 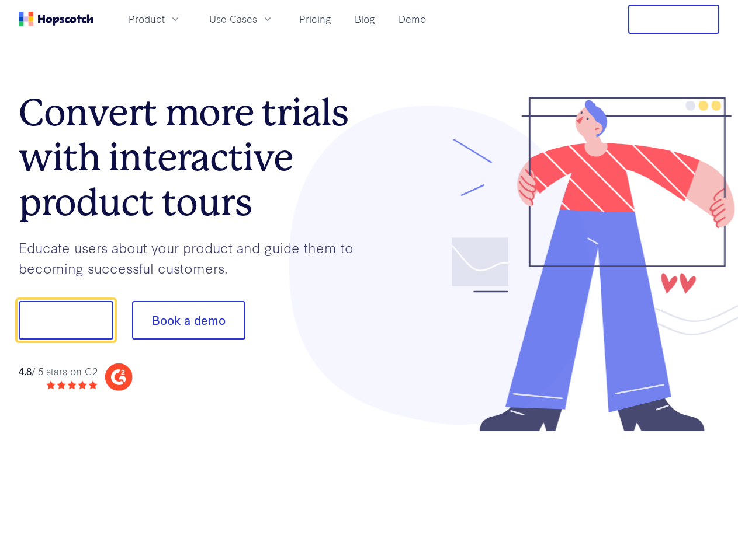 What do you see at coordinates (194, 257) in the screenshot?
I see `p: Educate users about your product and guide them to becoming successful customers.` at bounding box center [194, 257].